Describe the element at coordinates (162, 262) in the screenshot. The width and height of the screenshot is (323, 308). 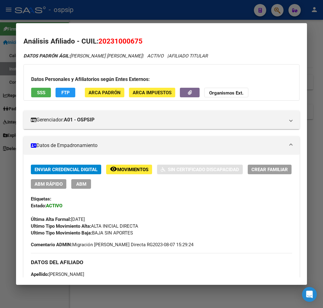
I see `h3: DATOS DEL AFILIADO` at that location.